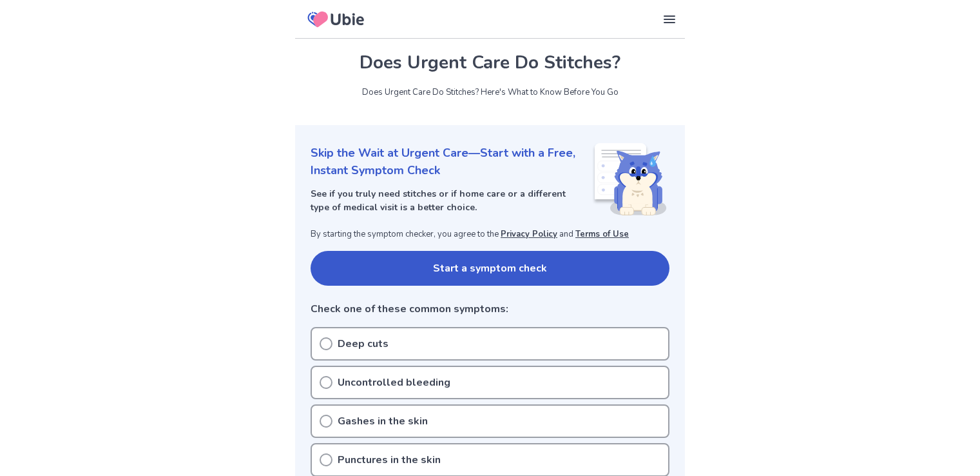  Describe the element at coordinates (389, 460) in the screenshot. I see `p: Punctures in the skin` at that location.